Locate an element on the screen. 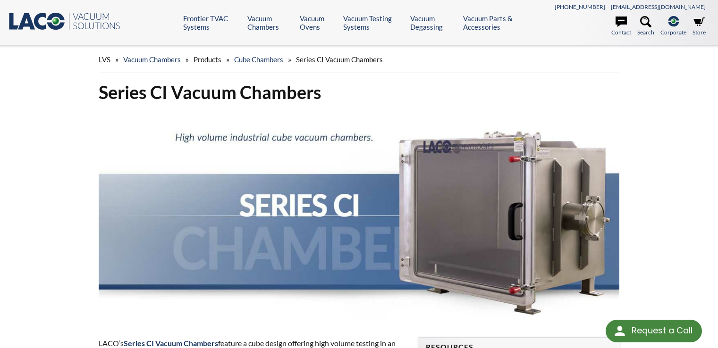 This screenshot has height=348, width=718. strong: Series CI Vacuum Chambers is located at coordinates (171, 343).